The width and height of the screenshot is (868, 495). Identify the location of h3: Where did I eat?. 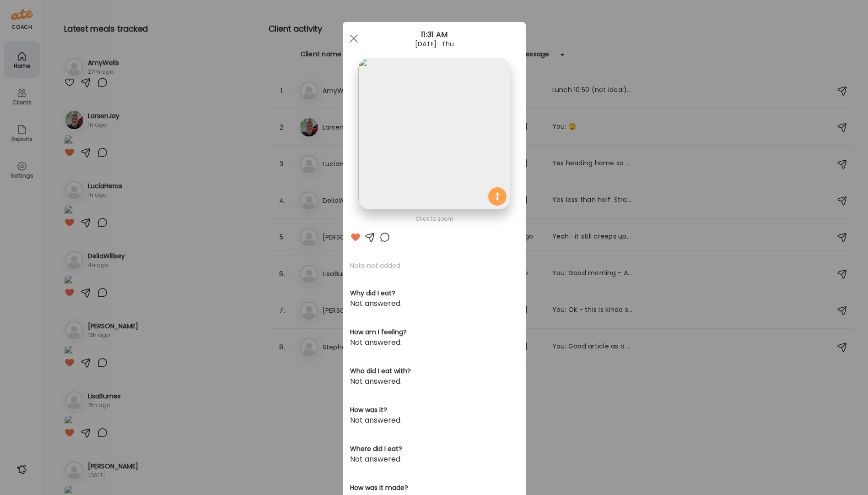
(434, 448).